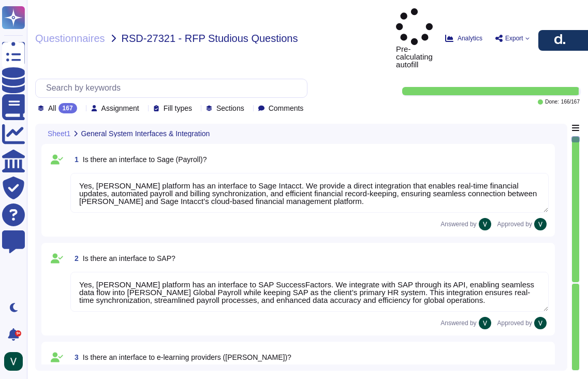 Image resolution: width=588 pixels, height=379 pixels. I want to click on span: Analytics, so click(470, 38).